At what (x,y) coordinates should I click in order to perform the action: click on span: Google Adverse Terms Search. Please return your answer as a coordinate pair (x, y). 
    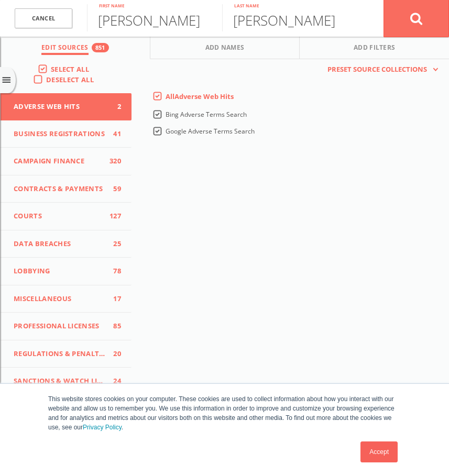
    Looking at the image, I should click on (210, 131).